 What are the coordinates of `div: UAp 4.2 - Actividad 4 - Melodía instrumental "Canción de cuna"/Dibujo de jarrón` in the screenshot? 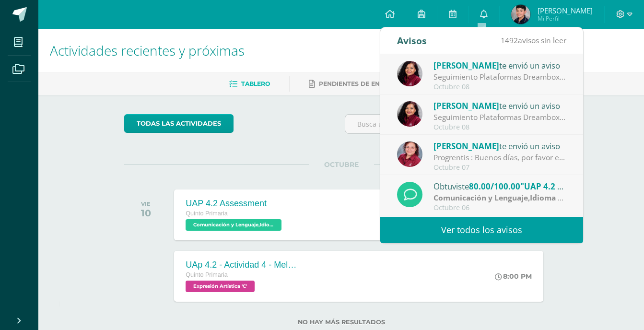 It's located at (243, 265).